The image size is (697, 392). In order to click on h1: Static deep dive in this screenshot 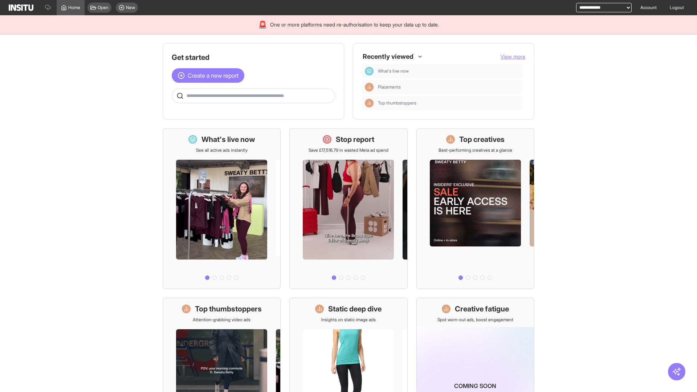, I will do `click(355, 309)`.